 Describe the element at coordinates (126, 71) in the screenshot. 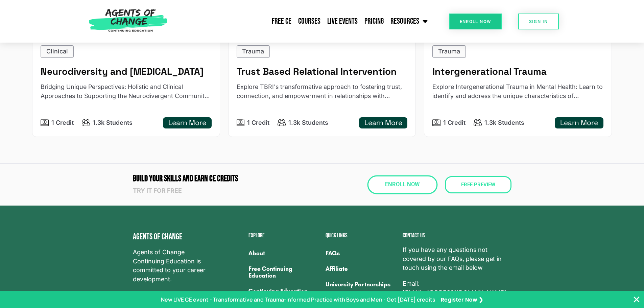

I see `h5: Neurodiversity and ADHD` at that location.